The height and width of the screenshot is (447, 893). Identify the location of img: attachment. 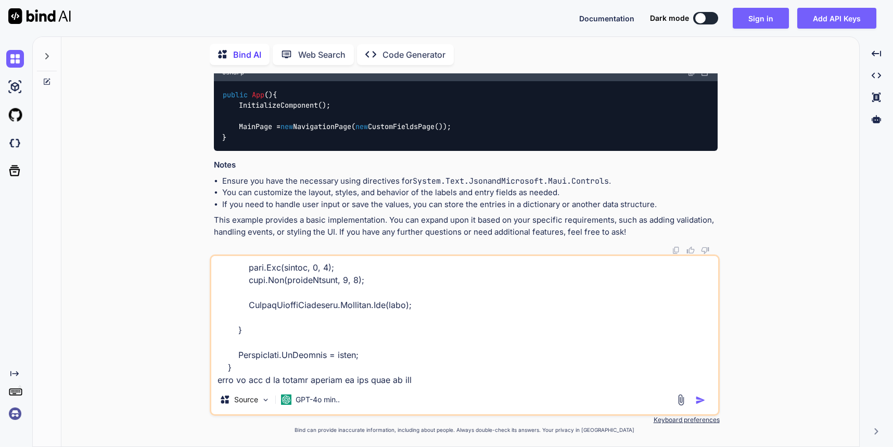
(680, 399).